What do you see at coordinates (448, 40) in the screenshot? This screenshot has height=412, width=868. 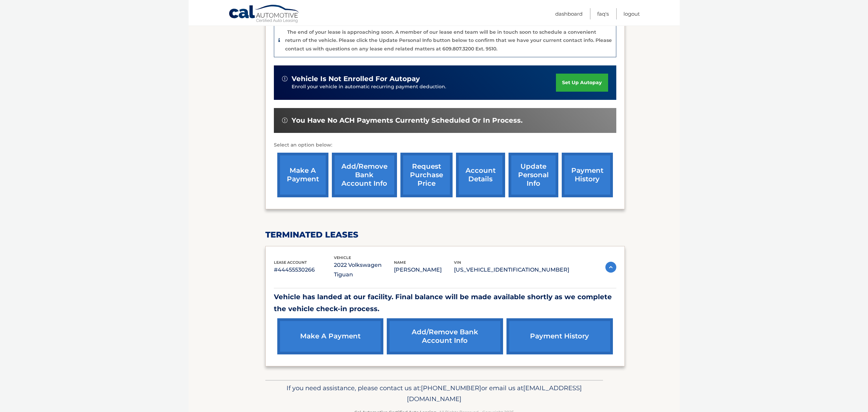 I see `p: The end of your lease is approaching soon. A member of our lease end team will be in touch soon t...` at bounding box center [448, 40].